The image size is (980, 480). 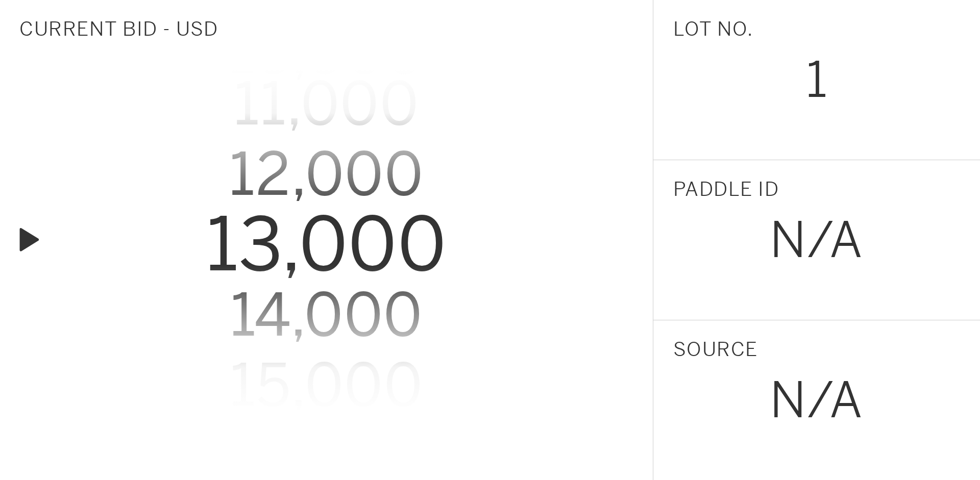 What do you see at coordinates (726, 190) in the screenshot?
I see `div: PADDLE ID` at bounding box center [726, 190].